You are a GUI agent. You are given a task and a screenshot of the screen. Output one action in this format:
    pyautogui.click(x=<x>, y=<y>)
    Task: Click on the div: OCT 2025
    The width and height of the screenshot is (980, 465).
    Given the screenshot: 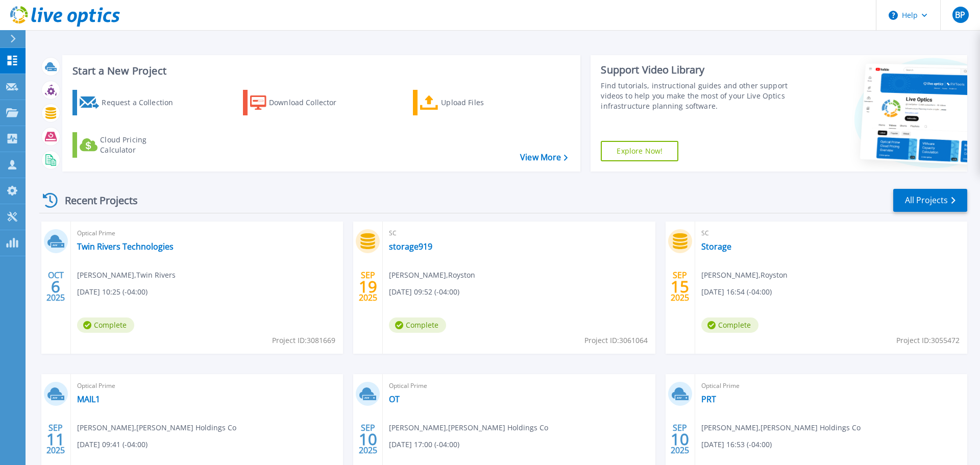 What is the action you would take?
    pyautogui.click(x=56, y=286)
    